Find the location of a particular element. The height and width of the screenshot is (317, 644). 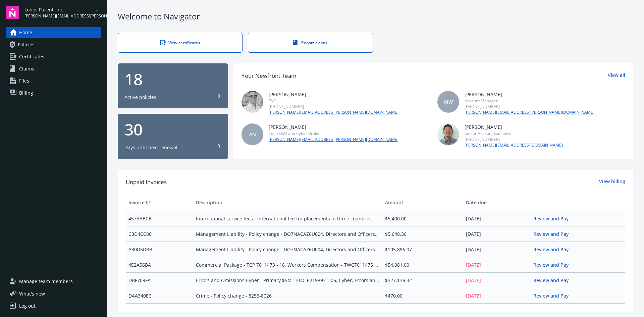

td: $327,136.32 is located at coordinates (423, 280).